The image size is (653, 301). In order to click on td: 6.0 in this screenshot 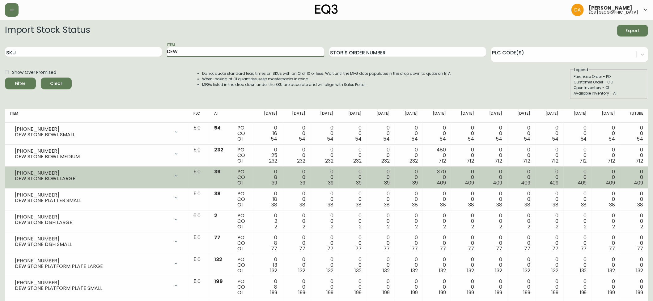, I will do `click(199, 221)`.